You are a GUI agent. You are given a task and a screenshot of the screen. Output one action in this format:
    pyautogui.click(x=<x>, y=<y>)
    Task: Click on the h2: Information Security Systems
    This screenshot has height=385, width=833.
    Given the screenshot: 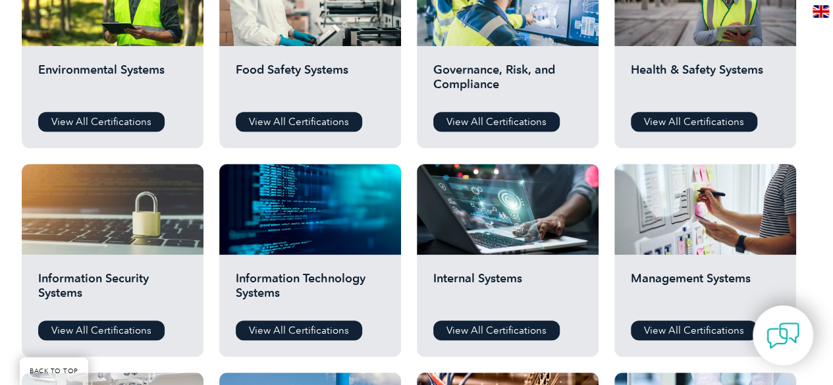 What is the action you would take?
    pyautogui.click(x=113, y=291)
    